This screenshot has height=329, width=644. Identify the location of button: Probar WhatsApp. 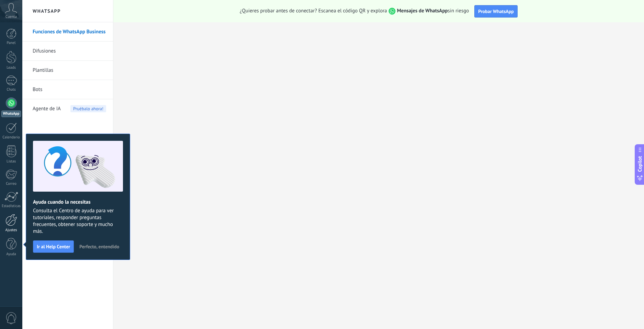
(496, 11).